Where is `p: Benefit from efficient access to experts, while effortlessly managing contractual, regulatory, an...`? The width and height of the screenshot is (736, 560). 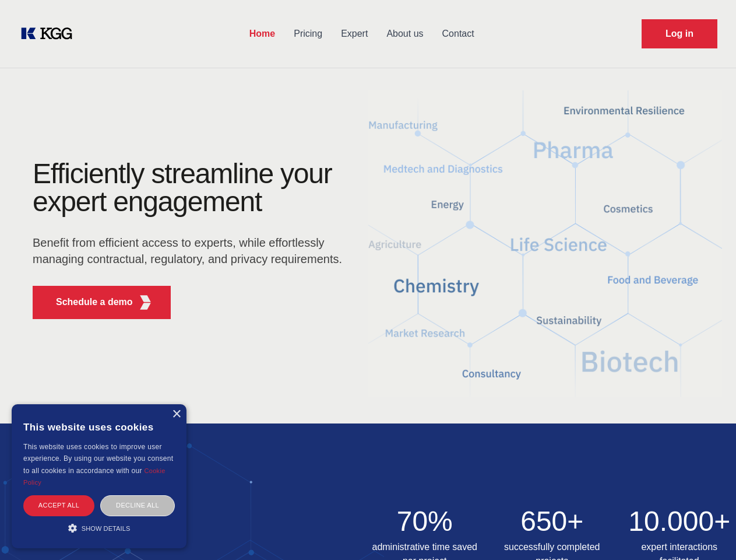
p: Benefit from efficient access to experts, while effortlessly managing contractual, regulatory, an... is located at coordinates (191, 251).